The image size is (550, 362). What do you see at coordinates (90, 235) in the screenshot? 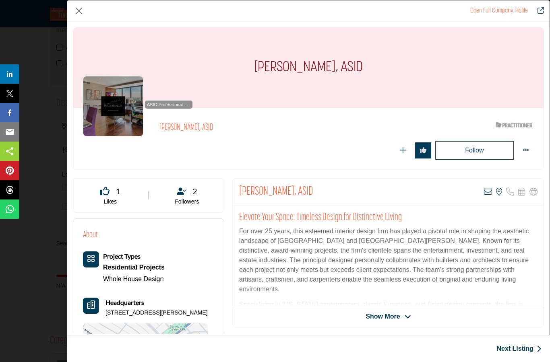
I see `h2: About` at bounding box center [90, 235].